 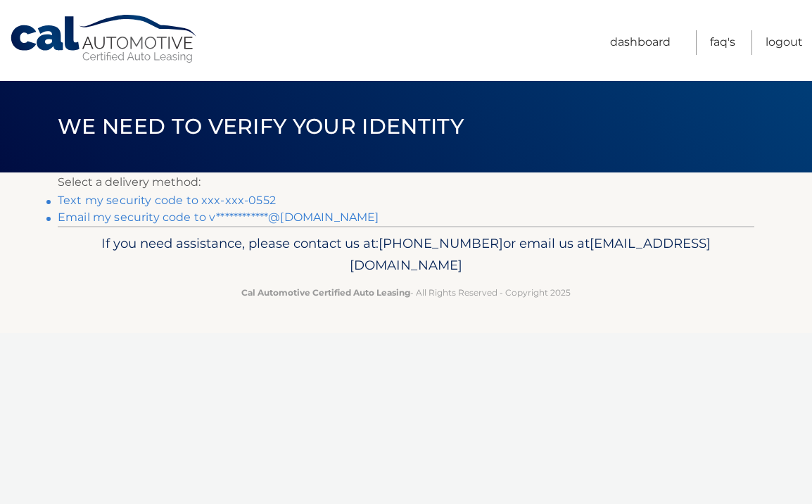 I want to click on a: Text my security code to xxx-xxx-0552, so click(x=166, y=200).